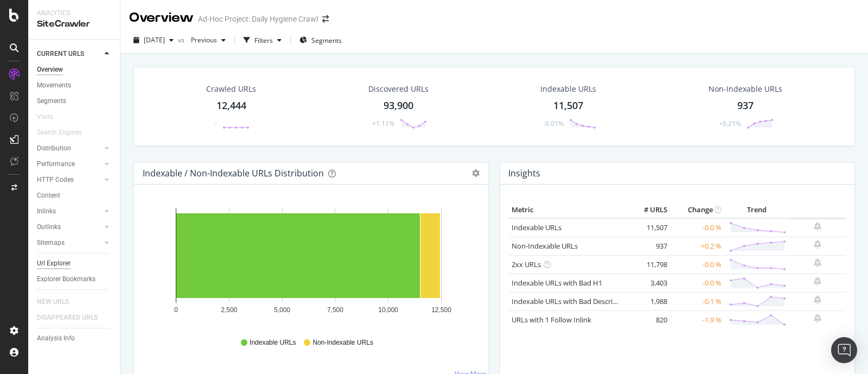 The image size is (868, 374). Describe the element at coordinates (571, 301) in the screenshot. I see `a: Indexable URLs with Bad Description` at that location.